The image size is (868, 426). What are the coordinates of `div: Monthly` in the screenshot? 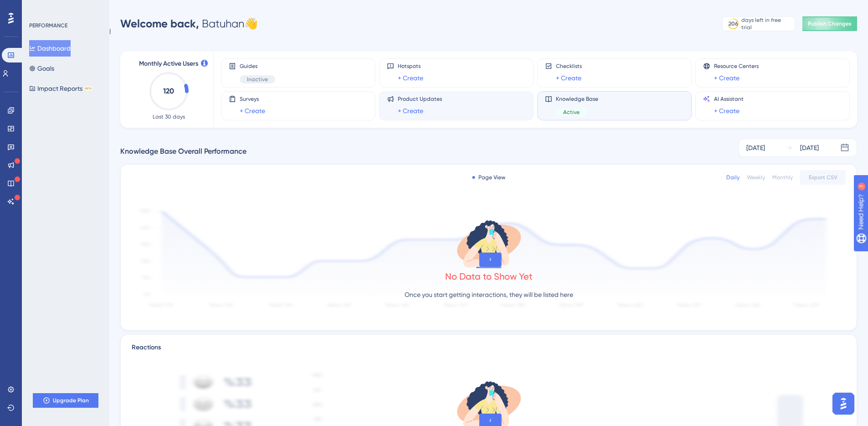 It's located at (782, 178).